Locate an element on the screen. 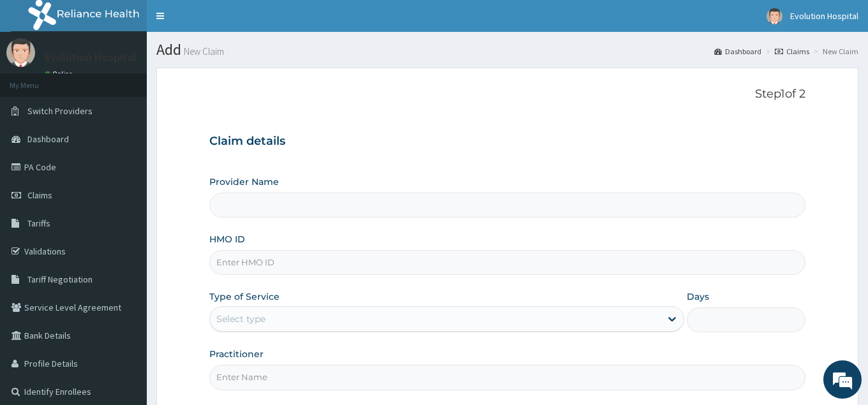  a: Online is located at coordinates (60, 74).